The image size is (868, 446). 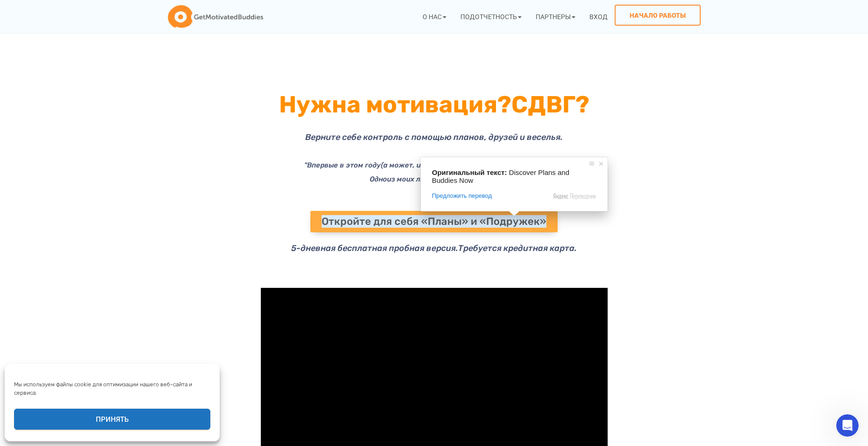 I want to click on ya-tr-span: Нужна мотивация?, so click(x=395, y=104).